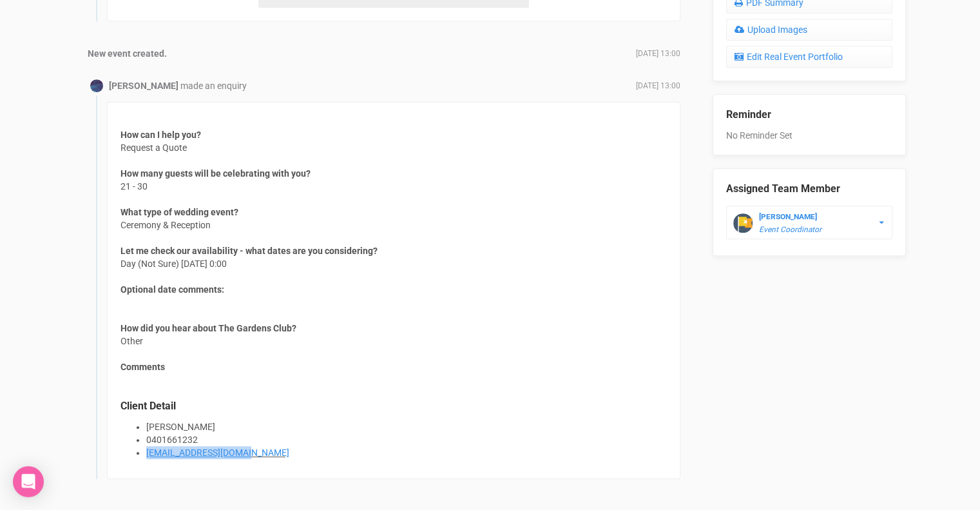 The image size is (980, 510). I want to click on legend: Reminder, so click(809, 115).